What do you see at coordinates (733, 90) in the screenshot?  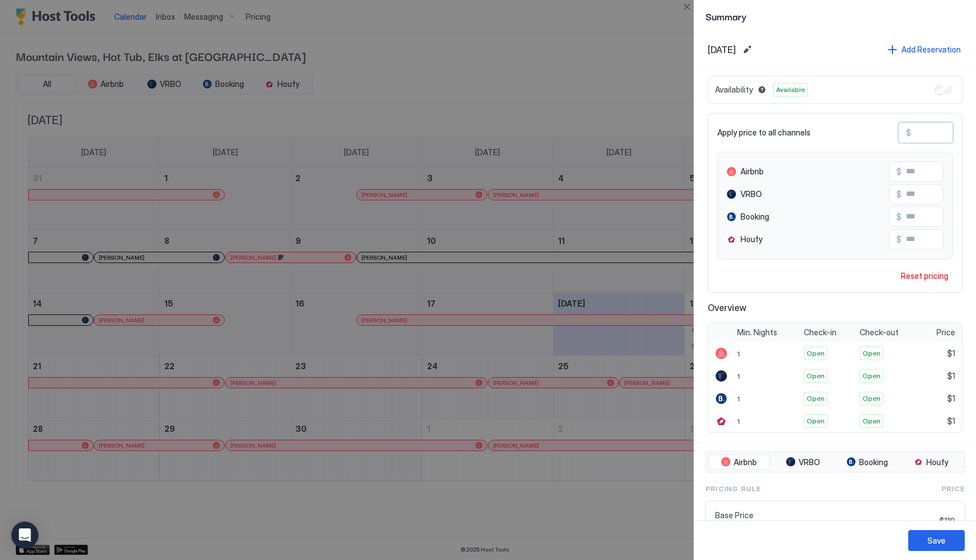 I see `span: Availability` at bounding box center [733, 90].